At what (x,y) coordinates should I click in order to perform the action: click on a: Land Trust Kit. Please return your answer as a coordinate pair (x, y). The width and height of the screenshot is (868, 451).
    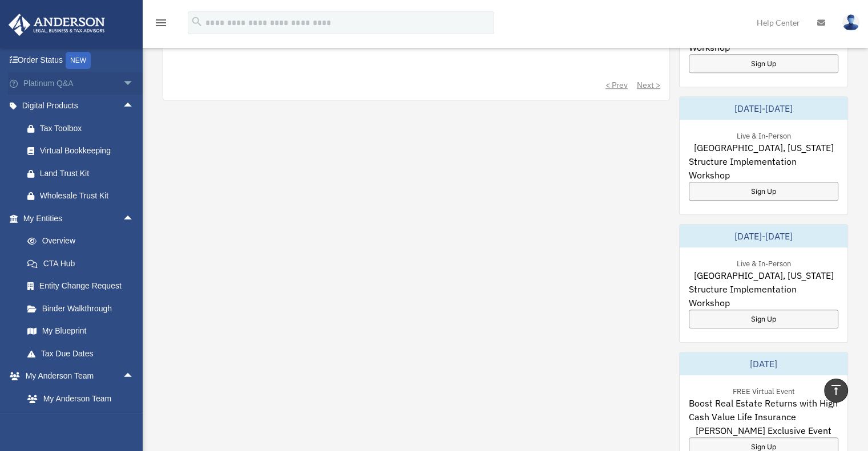
    Looking at the image, I should click on (83, 173).